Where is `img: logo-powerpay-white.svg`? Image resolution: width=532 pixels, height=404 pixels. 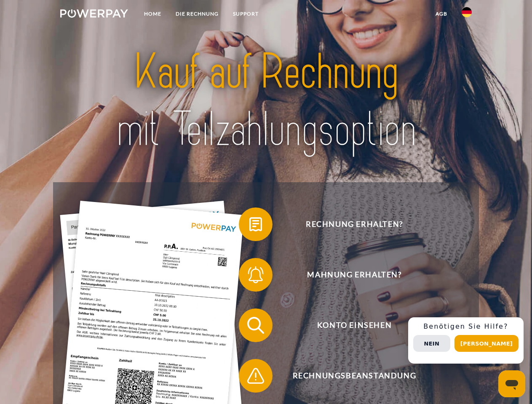
img: logo-powerpay-white.svg is located at coordinates (94, 13).